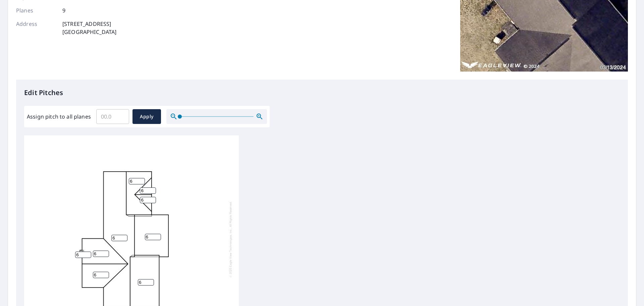  I want to click on p: 9, so click(64, 11).